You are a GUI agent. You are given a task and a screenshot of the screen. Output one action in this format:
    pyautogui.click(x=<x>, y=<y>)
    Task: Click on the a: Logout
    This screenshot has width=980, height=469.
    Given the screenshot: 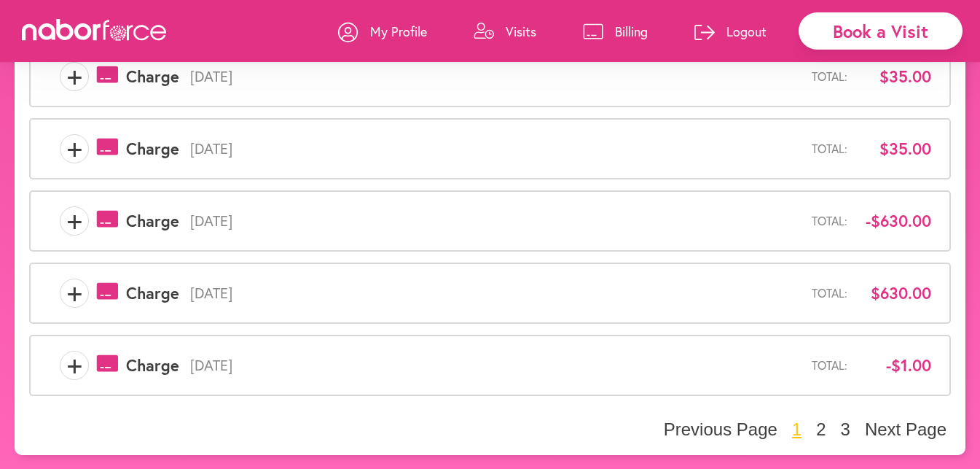 What is the action you would take?
    pyautogui.click(x=730, y=31)
    